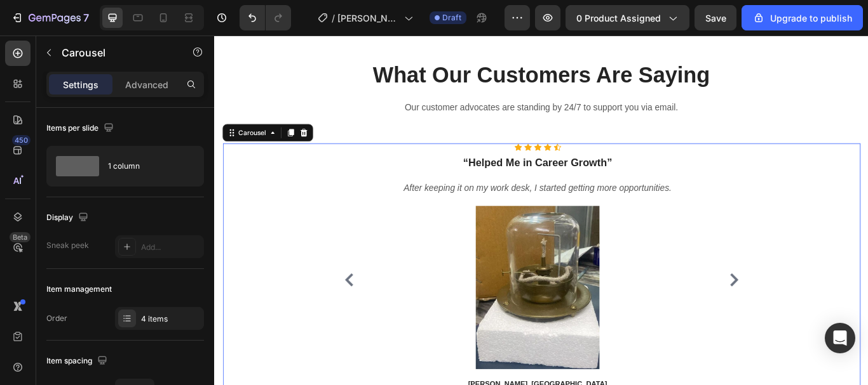 The image size is (868, 385). What do you see at coordinates (265, 18) in the screenshot?
I see `div: Undo/Redo` at bounding box center [265, 18].